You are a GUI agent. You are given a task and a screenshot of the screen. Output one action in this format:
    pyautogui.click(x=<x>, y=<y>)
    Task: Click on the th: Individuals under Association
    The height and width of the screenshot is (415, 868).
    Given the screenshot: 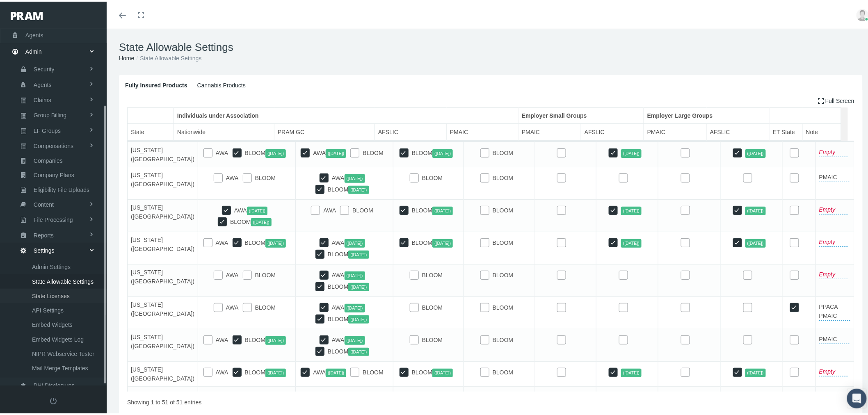 What is the action you would take?
    pyautogui.click(x=346, y=114)
    